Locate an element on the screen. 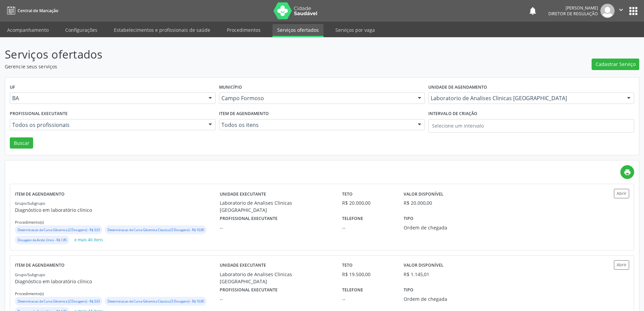 This screenshot has width=644, height=311. span: Campo Formoso is located at coordinates (316, 98).